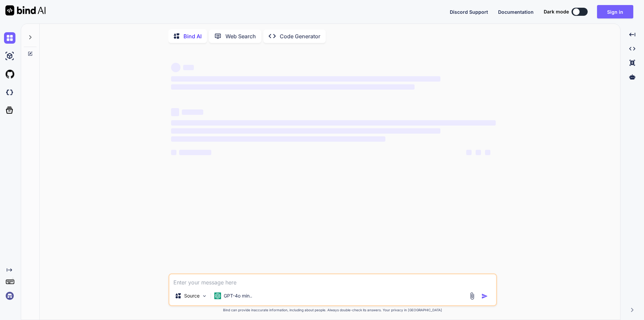  Describe the element at coordinates (10, 74) in the screenshot. I see `img: githubLight` at that location.